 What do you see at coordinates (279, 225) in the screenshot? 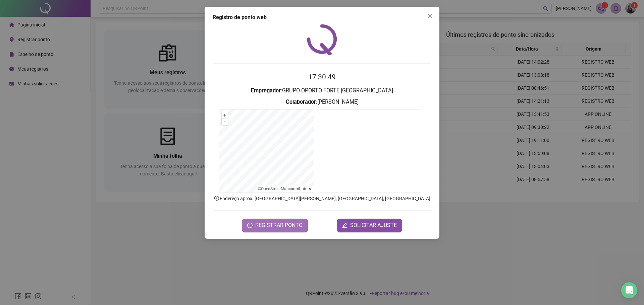
I see `span: REGISTRAR PONTO` at bounding box center [279, 225].